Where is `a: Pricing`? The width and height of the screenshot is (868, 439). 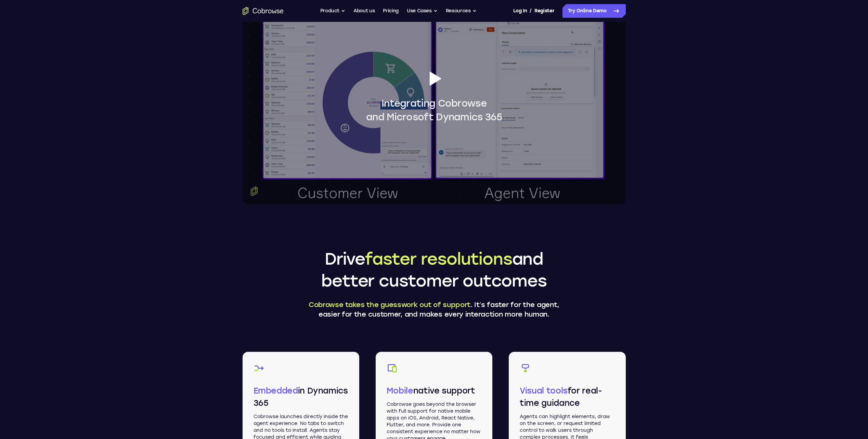
a: Pricing is located at coordinates (390, 11).